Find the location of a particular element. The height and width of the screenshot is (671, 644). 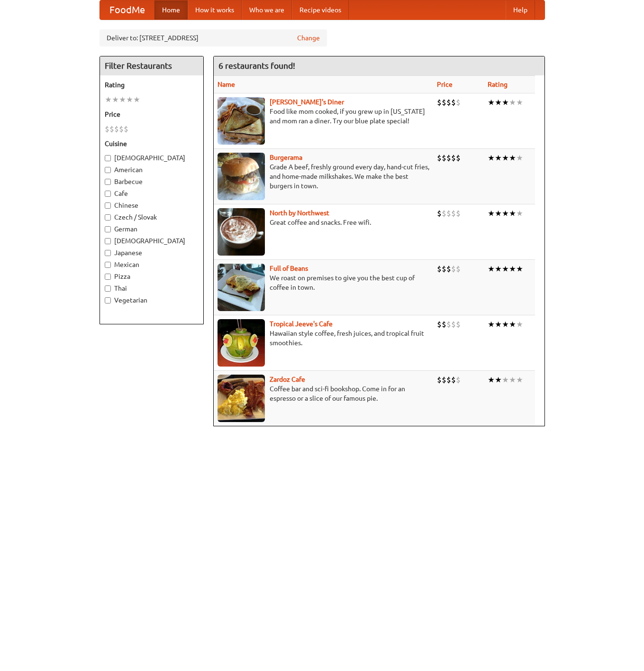

label: Mexican is located at coordinates (152, 264).